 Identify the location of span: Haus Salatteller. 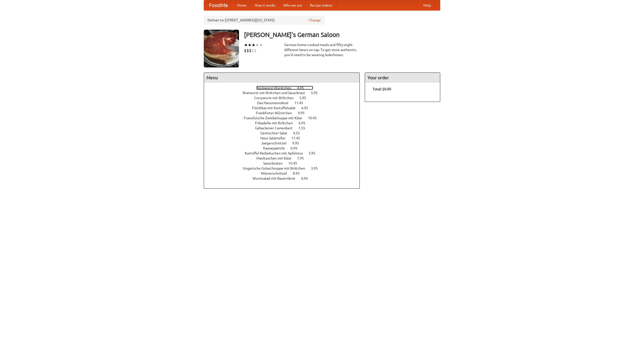
(275, 138).